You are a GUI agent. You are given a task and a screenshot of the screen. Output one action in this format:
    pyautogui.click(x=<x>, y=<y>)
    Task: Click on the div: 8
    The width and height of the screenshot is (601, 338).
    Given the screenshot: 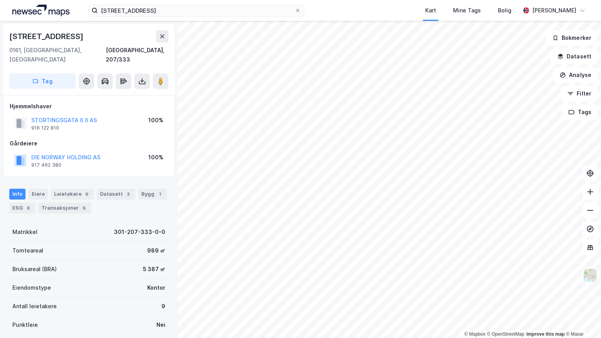 What is the action you would take?
    pyautogui.click(x=28, y=208)
    